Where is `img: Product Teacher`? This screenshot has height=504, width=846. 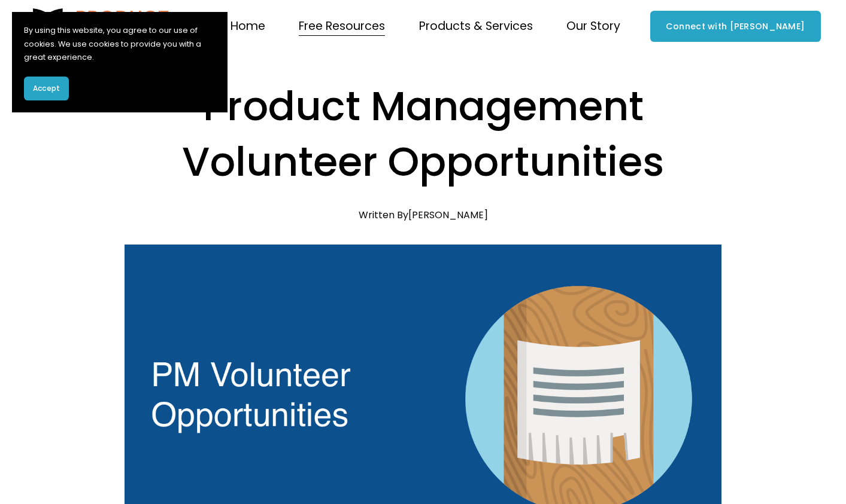 img: Product Teacher is located at coordinates (98, 26).